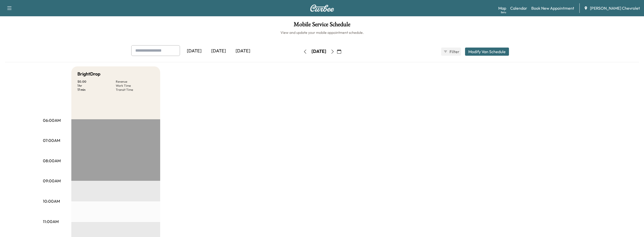 The width and height of the screenshot is (644, 237). I want to click on p: 07:00AM, so click(52, 140).